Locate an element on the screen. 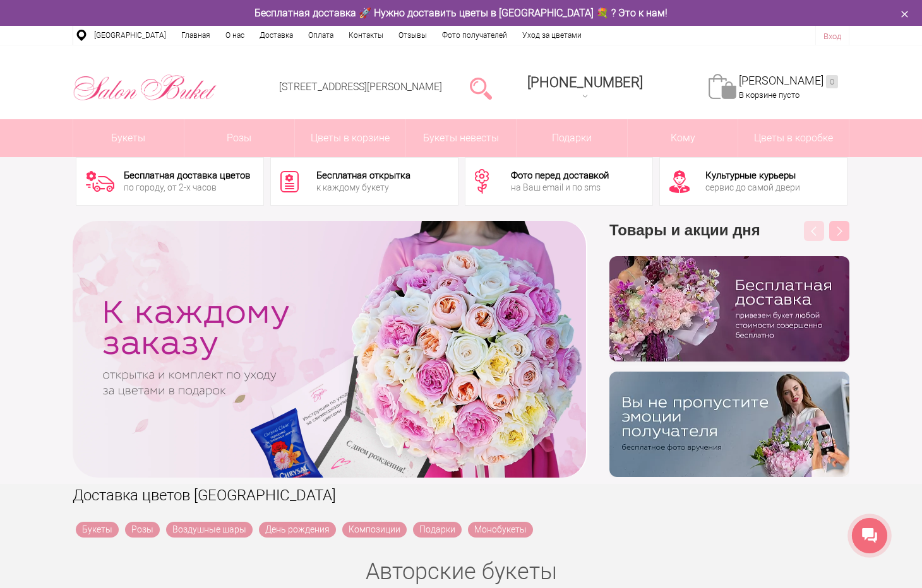 The width and height of the screenshot is (922, 588). a: Главная is located at coordinates (196, 35).